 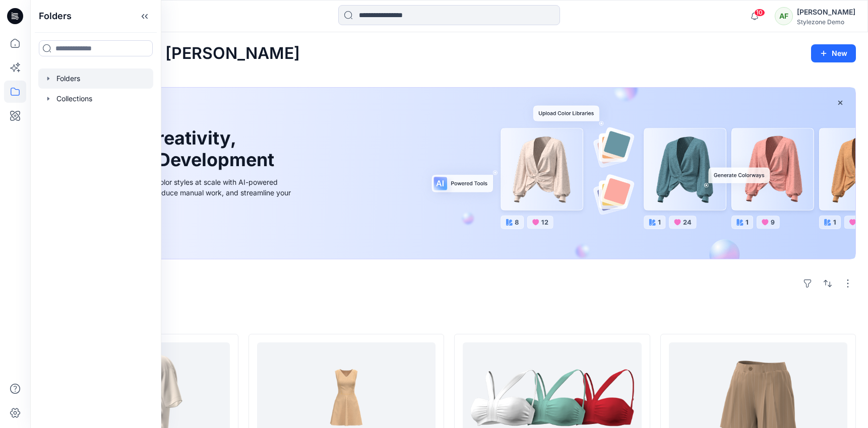 What do you see at coordinates (783, 16) in the screenshot?
I see `div: AF` at bounding box center [783, 16].